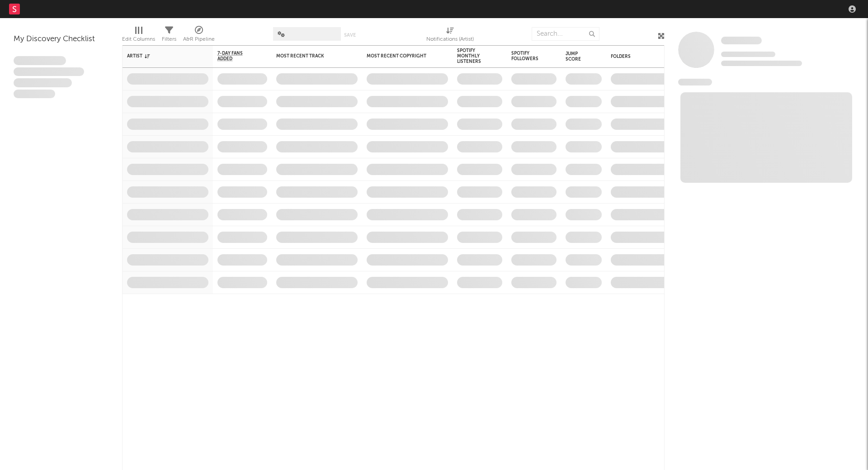  What do you see at coordinates (42, 83) in the screenshot?
I see `span: Praesent ac interdum` at bounding box center [42, 83].